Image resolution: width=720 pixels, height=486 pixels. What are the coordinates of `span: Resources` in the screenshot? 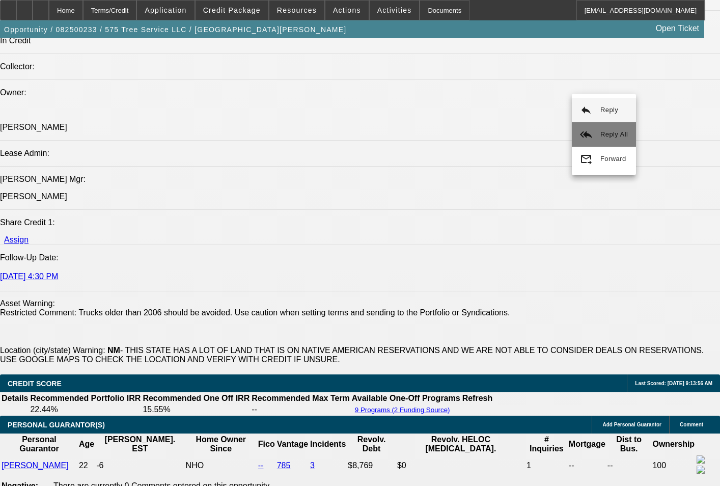 It's located at (297, 10).